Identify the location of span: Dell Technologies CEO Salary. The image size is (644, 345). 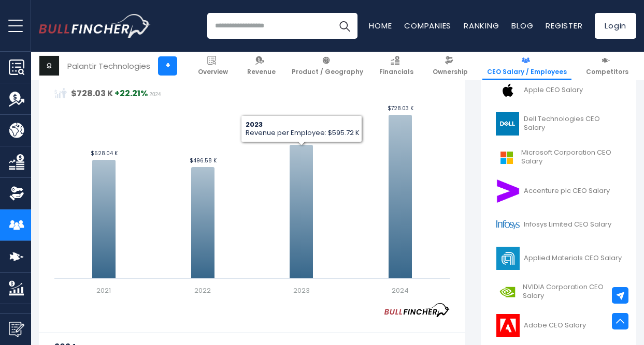
(573, 124).